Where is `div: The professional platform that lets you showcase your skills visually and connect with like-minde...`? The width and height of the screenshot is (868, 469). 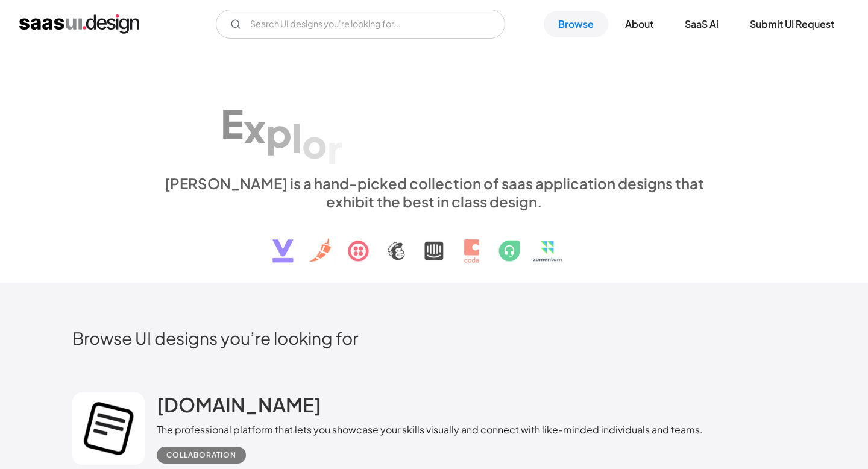 div: The professional platform that lets you showcase your skills visually and connect with like-minde... is located at coordinates (430, 430).